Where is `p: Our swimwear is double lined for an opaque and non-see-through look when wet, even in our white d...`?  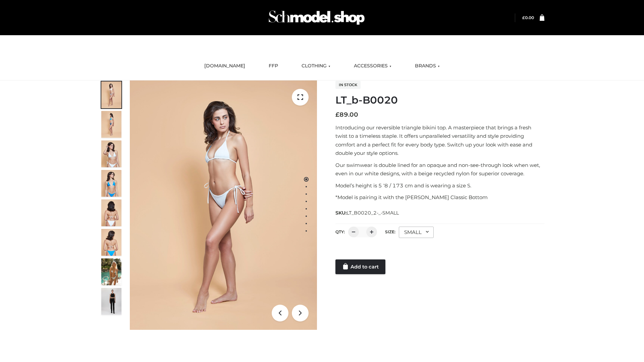
p: Our swimwear is double lined for an opaque and non-see-through look when wet, even in our white d... is located at coordinates (440, 169).